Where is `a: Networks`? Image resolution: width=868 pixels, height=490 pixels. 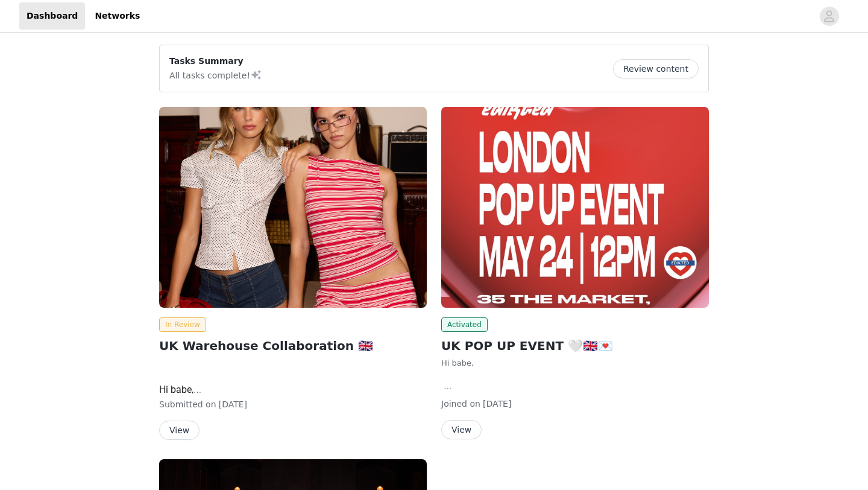
a: Networks is located at coordinates (117, 16).